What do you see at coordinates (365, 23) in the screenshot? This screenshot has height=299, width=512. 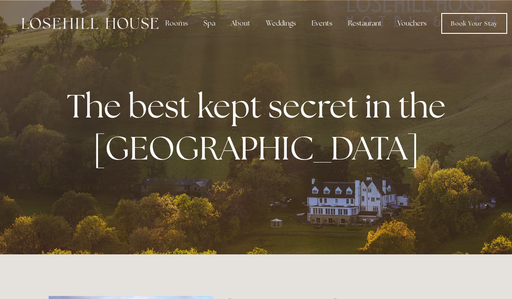 I see `div: Restaurant` at bounding box center [365, 23].